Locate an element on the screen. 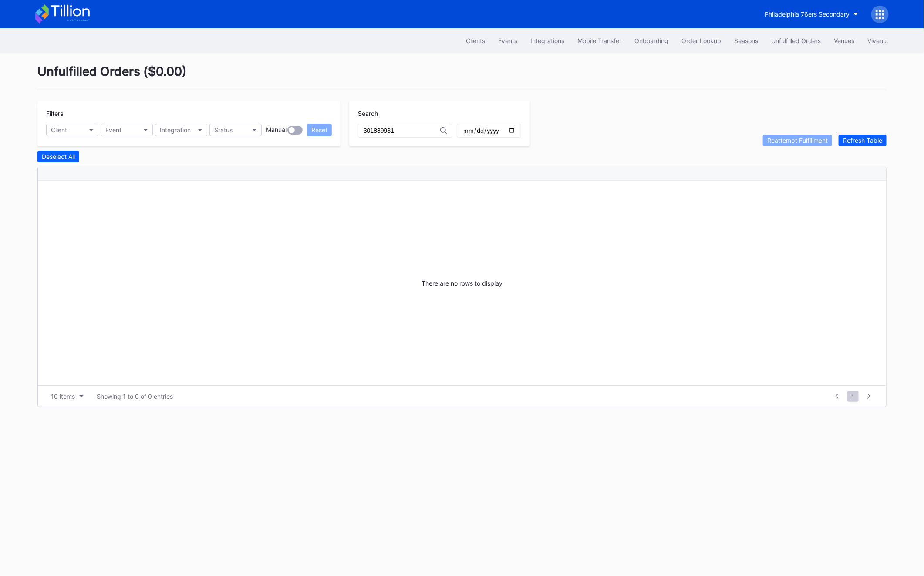 The width and height of the screenshot is (924, 576). div: Mobile Transfer is located at coordinates (600, 41).